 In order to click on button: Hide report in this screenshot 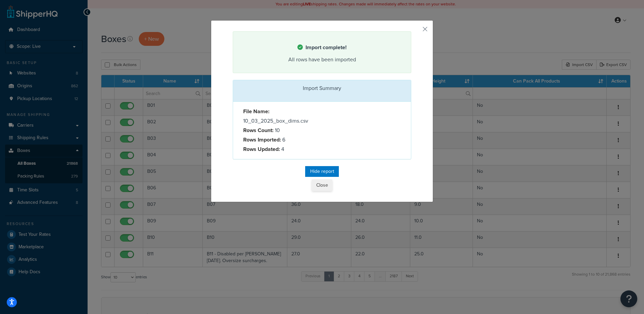, I will do `click(322, 172)`.